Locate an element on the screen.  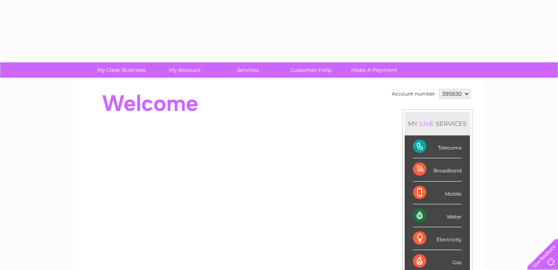
div: Broadband is located at coordinates (437, 170).